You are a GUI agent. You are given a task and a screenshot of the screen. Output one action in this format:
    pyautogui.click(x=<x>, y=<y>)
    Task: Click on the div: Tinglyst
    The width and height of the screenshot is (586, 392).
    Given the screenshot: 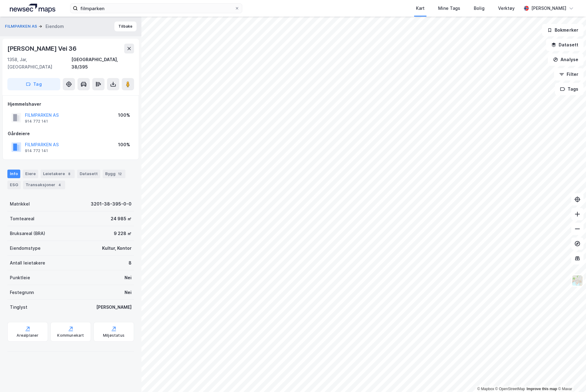 What is the action you would take?
    pyautogui.click(x=18, y=307)
    